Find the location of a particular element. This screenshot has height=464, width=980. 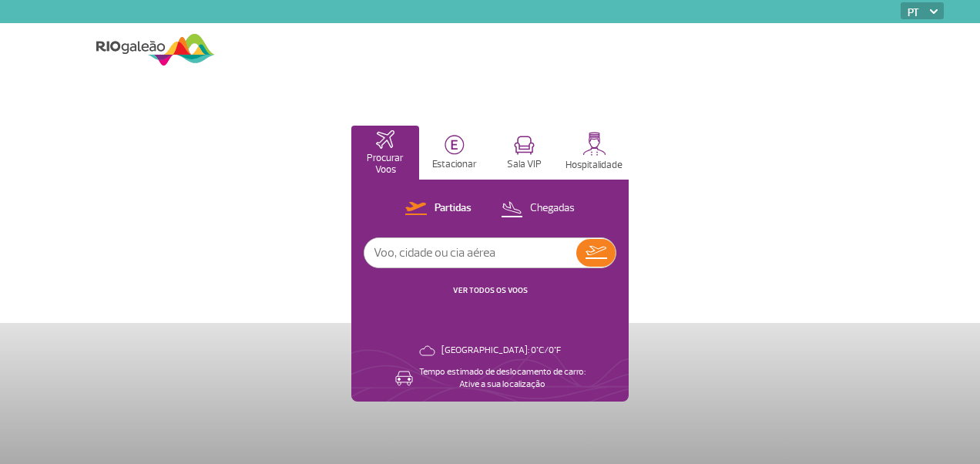

button: Chegadas is located at coordinates (538, 209).